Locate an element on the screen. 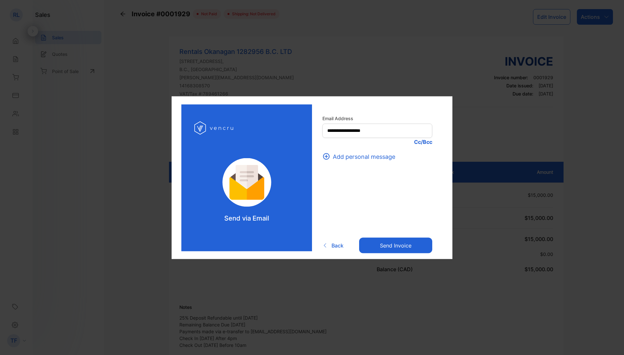  p: Send via Email is located at coordinates (247, 218).